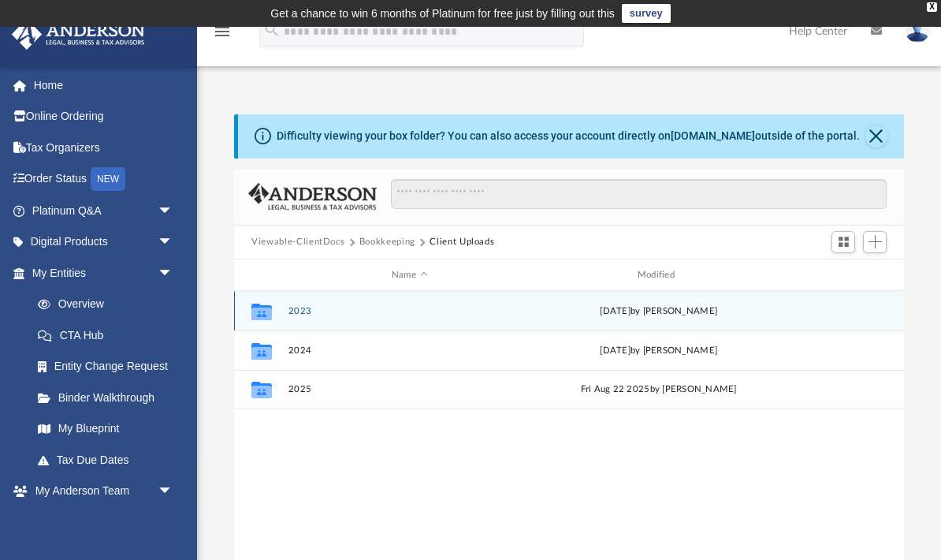 Image resolution: width=941 pixels, height=560 pixels. What do you see at coordinates (104, 273) in the screenshot?
I see `a: My Entitiesarrow_drop_down` at bounding box center [104, 273].